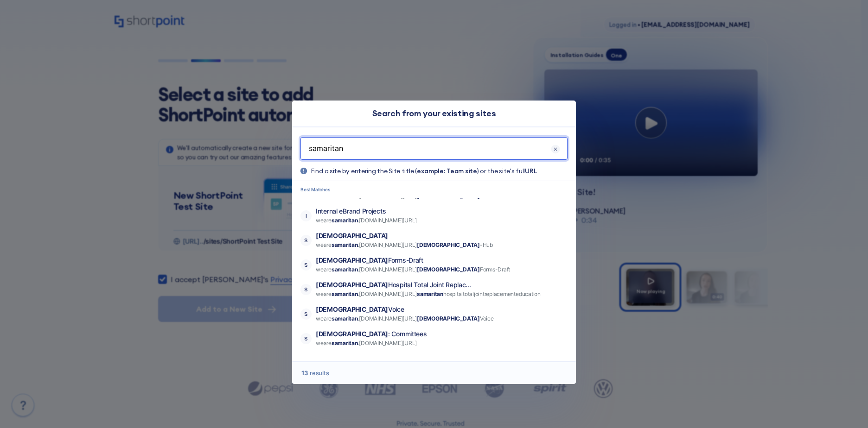  I want to click on p: : Committees, so click(372, 334).